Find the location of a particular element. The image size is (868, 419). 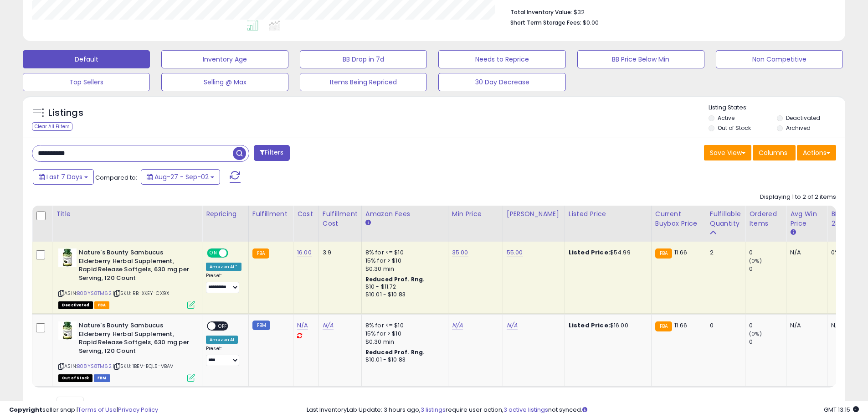

button: Default is located at coordinates (86, 59).